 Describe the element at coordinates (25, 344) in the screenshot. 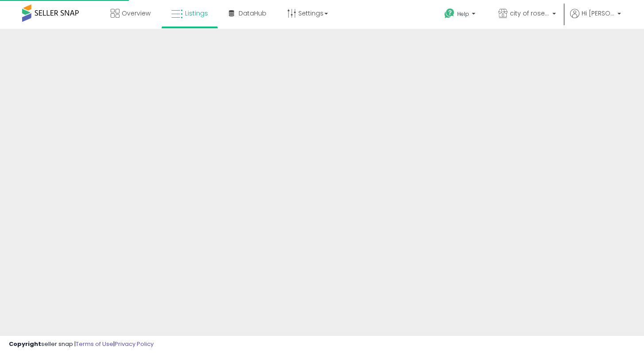

I see `strong: Copyright` at that location.